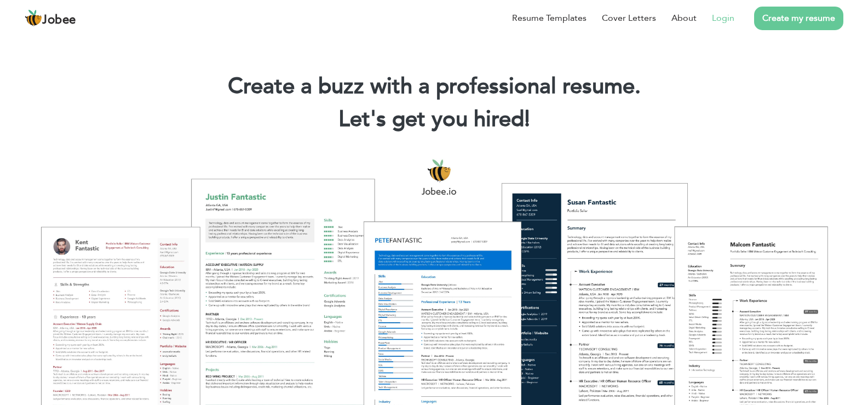 This screenshot has width=868, height=405. What do you see at coordinates (723, 18) in the screenshot?
I see `a: Login` at bounding box center [723, 18].